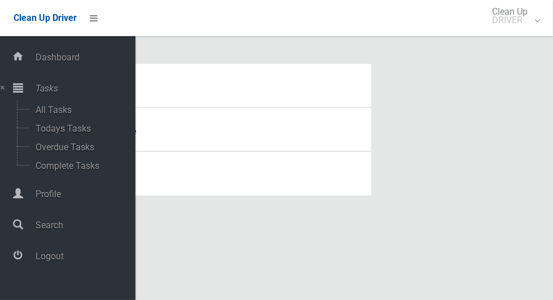 The width and height of the screenshot is (553, 300). What do you see at coordinates (84, 256) in the screenshot?
I see `span: Logout` at bounding box center [84, 256].